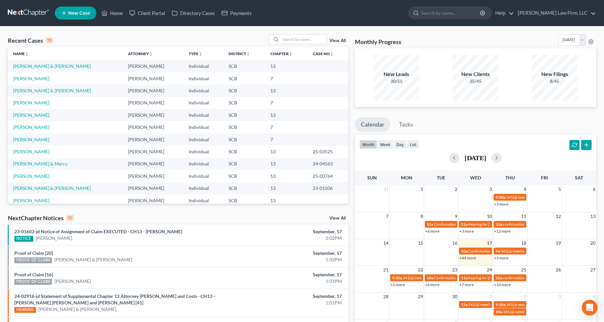 The image size is (604, 322). What do you see at coordinates (70, 218) in the screenshot?
I see `div: 10` at bounding box center [70, 218].